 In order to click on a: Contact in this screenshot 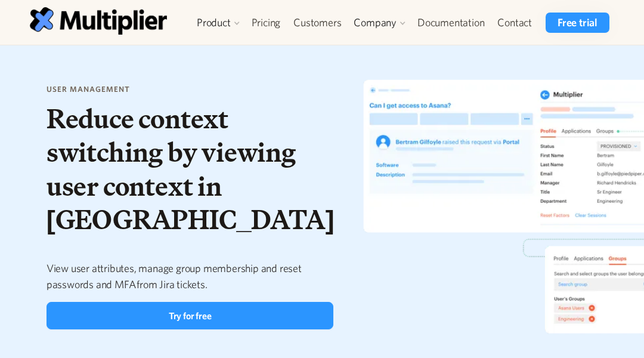, I will do `click(515, 23)`.